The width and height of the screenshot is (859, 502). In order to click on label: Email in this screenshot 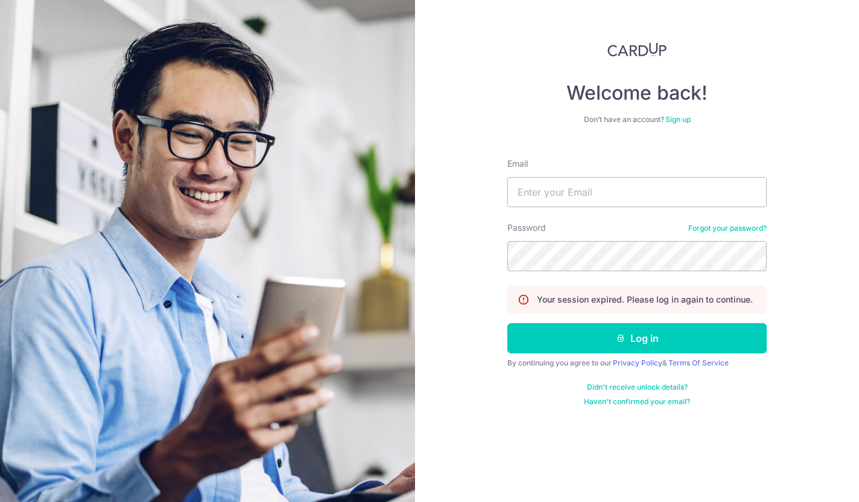, I will do `click(518, 164)`.